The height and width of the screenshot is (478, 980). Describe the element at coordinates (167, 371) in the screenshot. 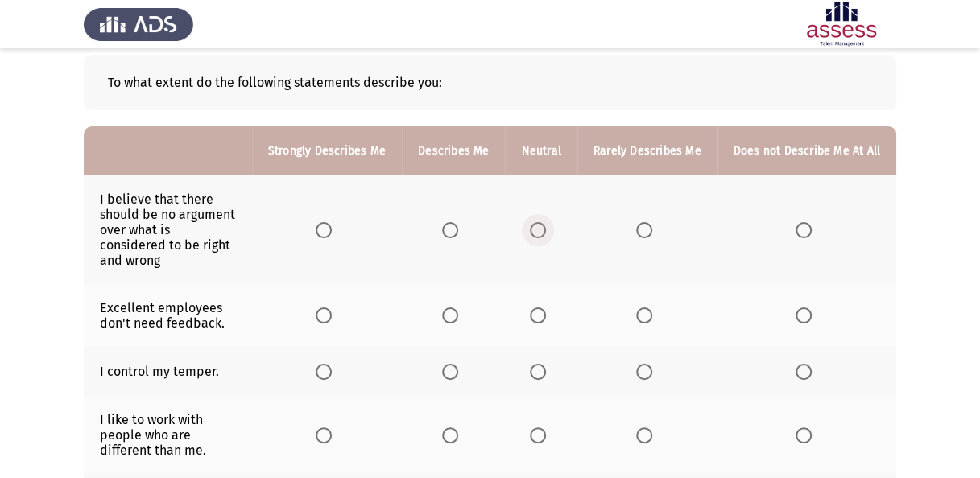

I see `td: I control my temper.` at that location.